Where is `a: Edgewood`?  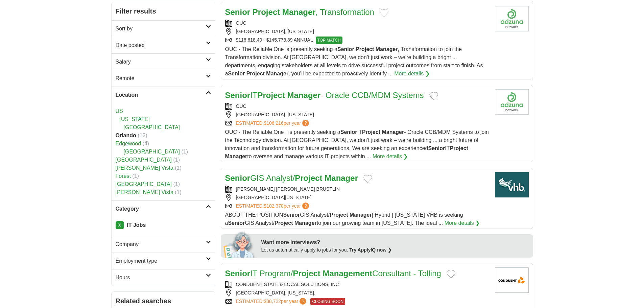
a: Edgewood is located at coordinates (129, 143).